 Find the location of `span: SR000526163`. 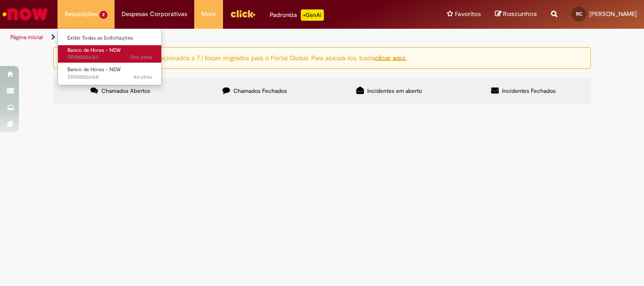

span: SR000526163 is located at coordinates (110, 58).